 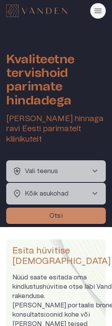 I want to click on button: Rippmenüü nähtavus, so click(x=98, y=11).